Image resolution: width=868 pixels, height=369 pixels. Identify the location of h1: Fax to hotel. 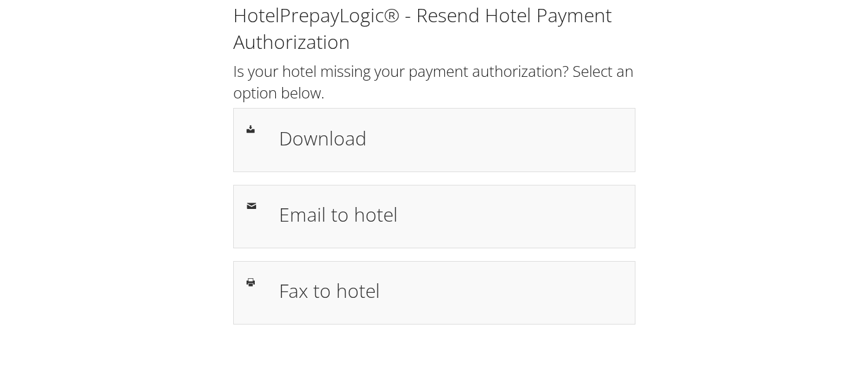
(450, 291).